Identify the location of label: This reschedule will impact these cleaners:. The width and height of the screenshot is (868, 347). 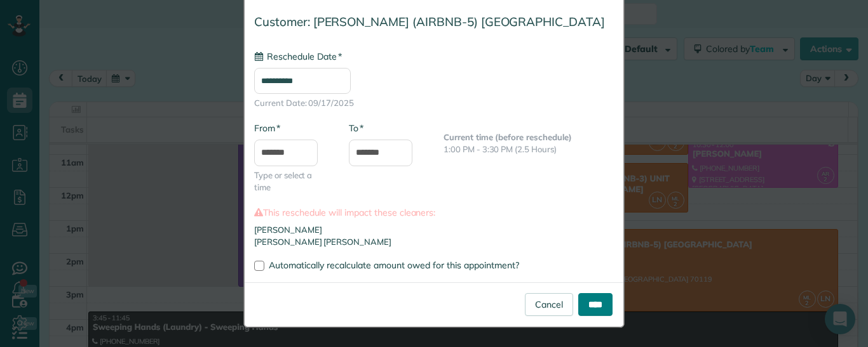
(434, 213).